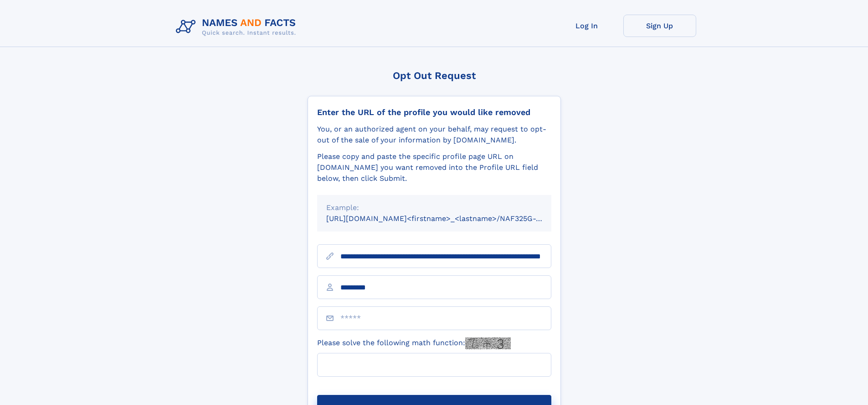 The height and width of the screenshot is (405, 868). Describe the element at coordinates (587, 25) in the screenshot. I see `a: Log In` at that location.